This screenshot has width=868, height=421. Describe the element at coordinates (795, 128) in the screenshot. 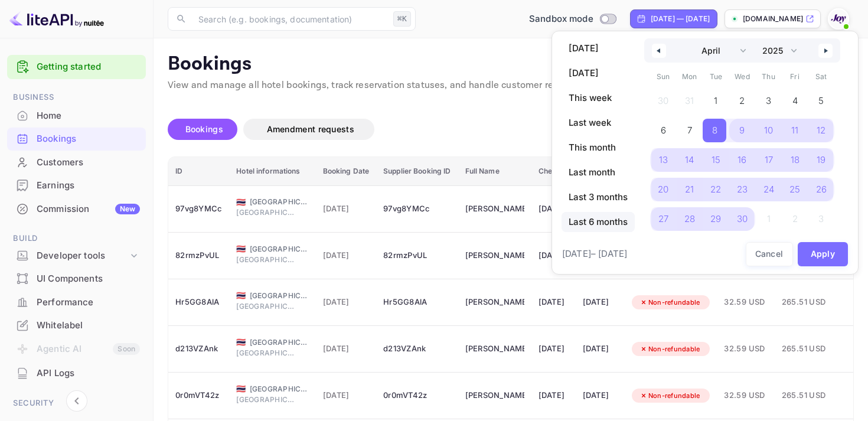

I see `button: 11` at that location.